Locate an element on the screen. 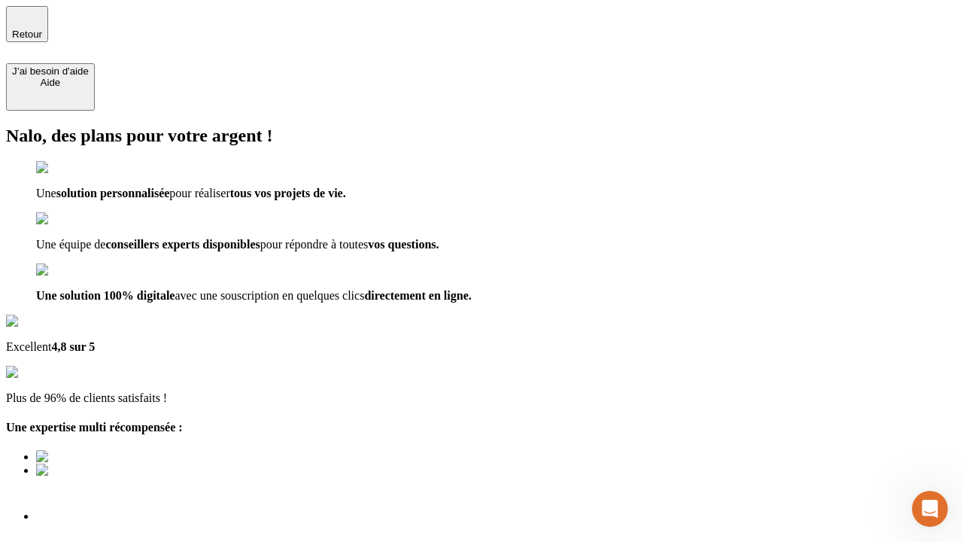  span: Une équipe de is located at coordinates (71, 244).